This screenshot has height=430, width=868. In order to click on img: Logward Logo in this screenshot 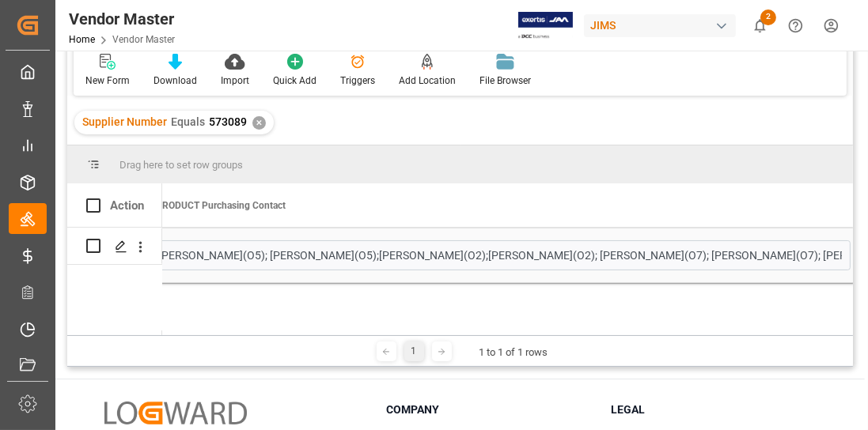, I will do `click(175, 413)`.